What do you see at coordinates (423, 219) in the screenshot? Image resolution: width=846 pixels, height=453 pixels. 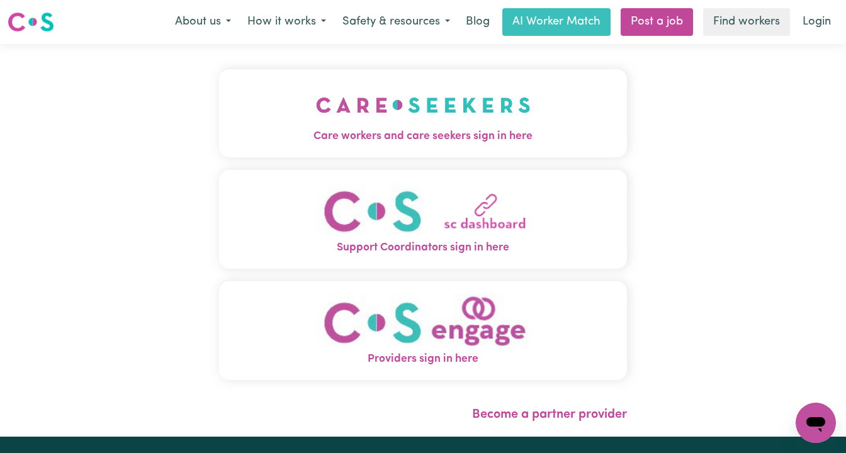 I see `button: Support Coordinators sign in here` at bounding box center [423, 219].